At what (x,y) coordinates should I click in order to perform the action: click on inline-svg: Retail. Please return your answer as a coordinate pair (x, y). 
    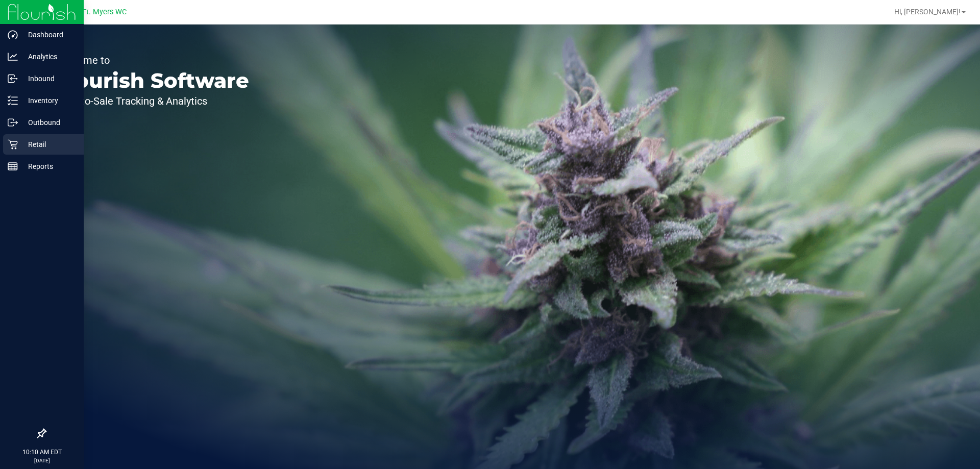
    Looking at the image, I should click on (13, 144).